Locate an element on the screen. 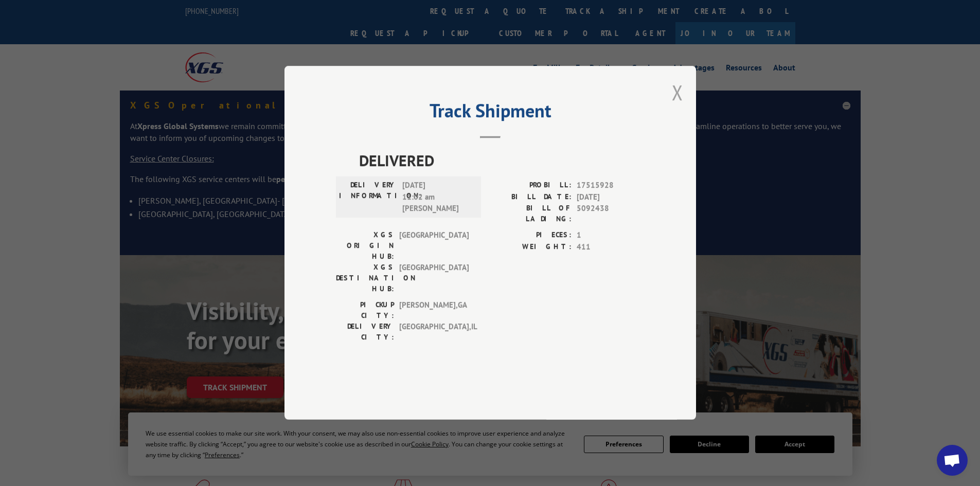 This screenshot has width=980, height=486. label: BILL OF LADING: is located at coordinates (532, 214).